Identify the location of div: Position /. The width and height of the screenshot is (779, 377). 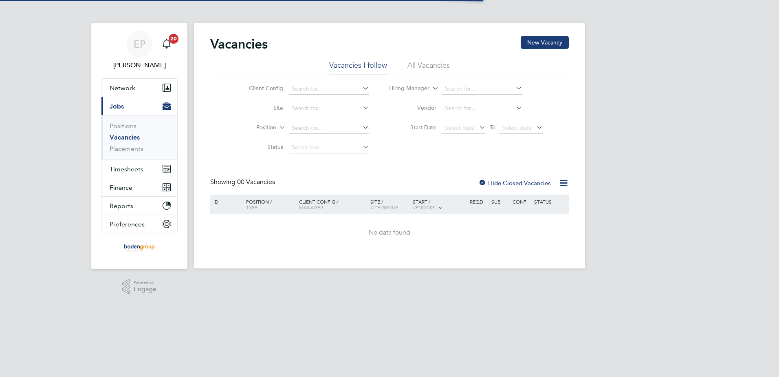
(269, 204).